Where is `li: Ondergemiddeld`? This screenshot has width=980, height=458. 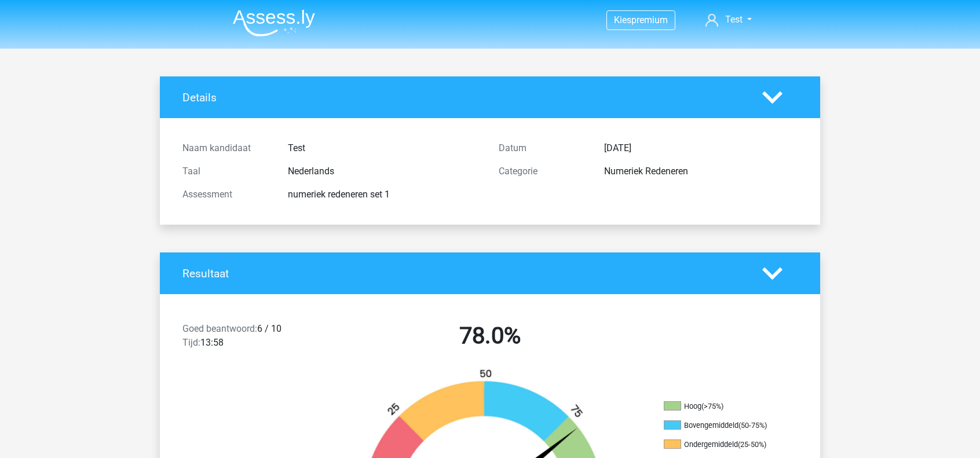 li: Ondergemiddeld is located at coordinates (722, 445).